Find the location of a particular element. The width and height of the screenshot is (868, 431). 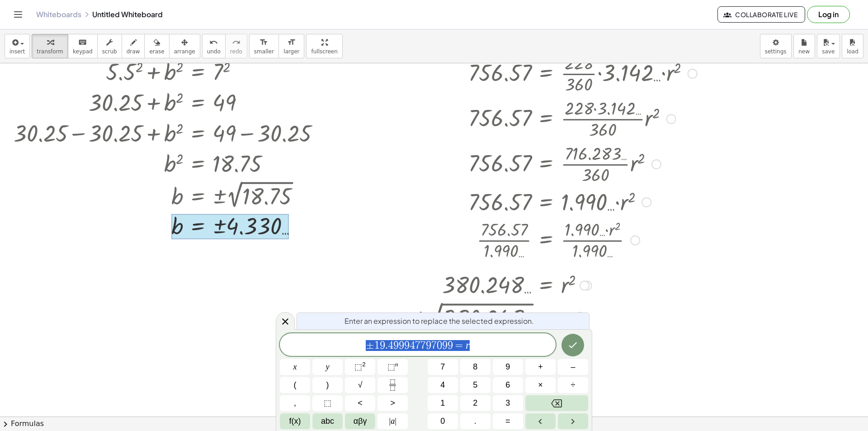

button: Minus is located at coordinates (573, 367).